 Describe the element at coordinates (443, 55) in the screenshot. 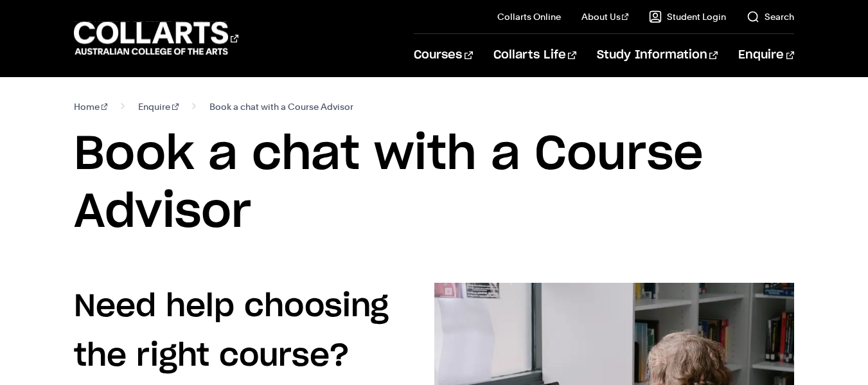

I see `a: Courses` at that location.